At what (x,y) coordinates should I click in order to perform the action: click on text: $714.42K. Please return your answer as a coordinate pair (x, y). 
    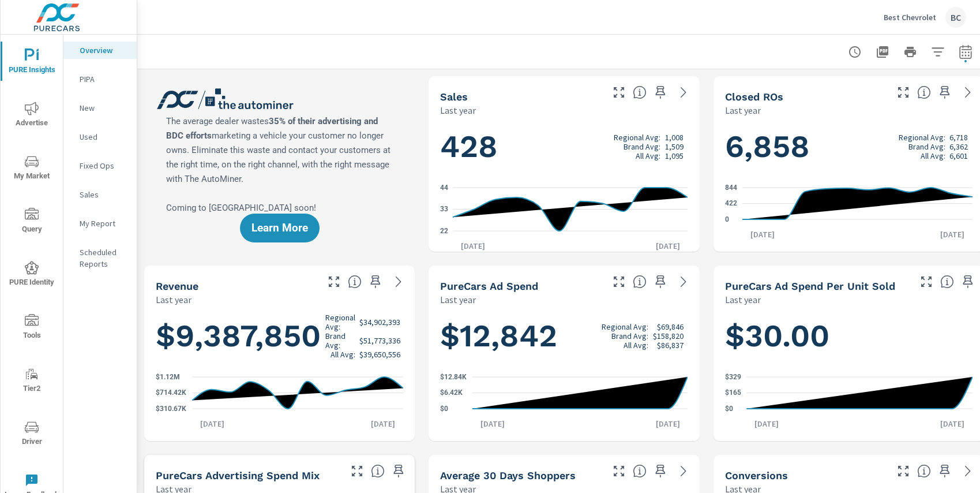
    Looking at the image, I should click on (171, 393).